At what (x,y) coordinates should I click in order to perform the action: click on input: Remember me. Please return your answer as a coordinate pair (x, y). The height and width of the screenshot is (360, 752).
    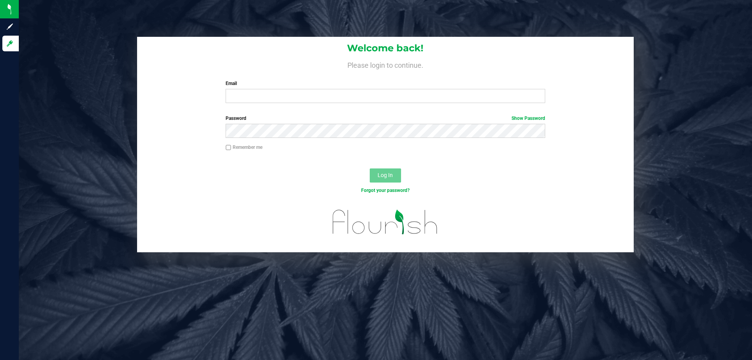
    Looking at the image, I should click on (228, 148).